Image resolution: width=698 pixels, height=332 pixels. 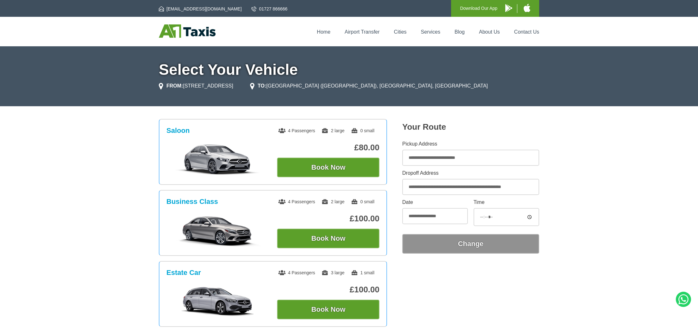 I want to click on p: £80.00, so click(x=328, y=147).